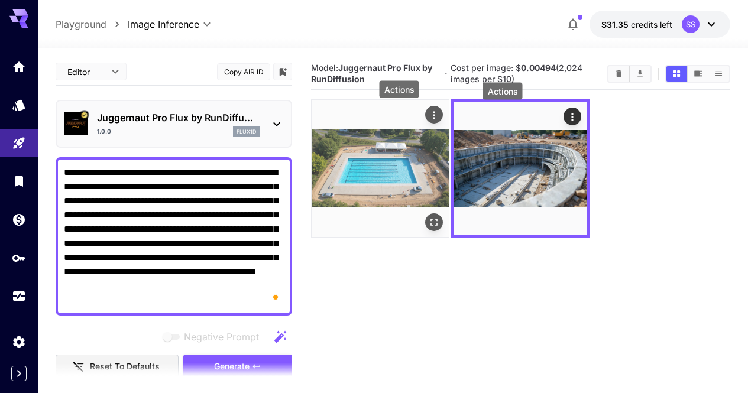  What do you see at coordinates (122, 73) in the screenshot?
I see `img: tab_keywords_by_traffic_grey.svg` at bounding box center [122, 73].